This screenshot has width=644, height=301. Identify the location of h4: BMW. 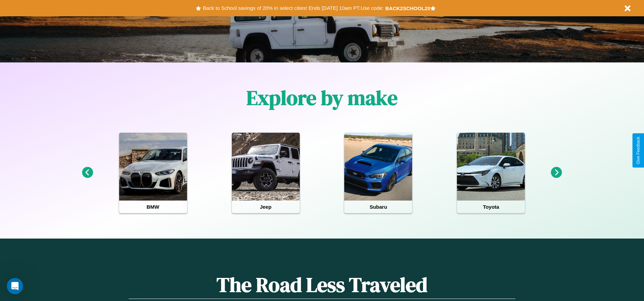
(153, 207).